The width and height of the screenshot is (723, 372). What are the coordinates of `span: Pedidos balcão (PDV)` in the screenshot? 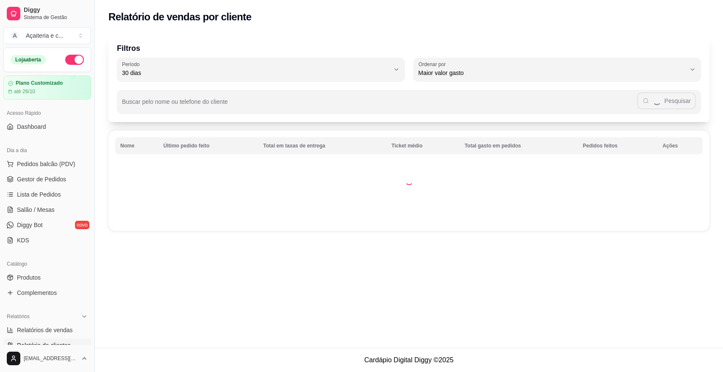 It's located at (46, 164).